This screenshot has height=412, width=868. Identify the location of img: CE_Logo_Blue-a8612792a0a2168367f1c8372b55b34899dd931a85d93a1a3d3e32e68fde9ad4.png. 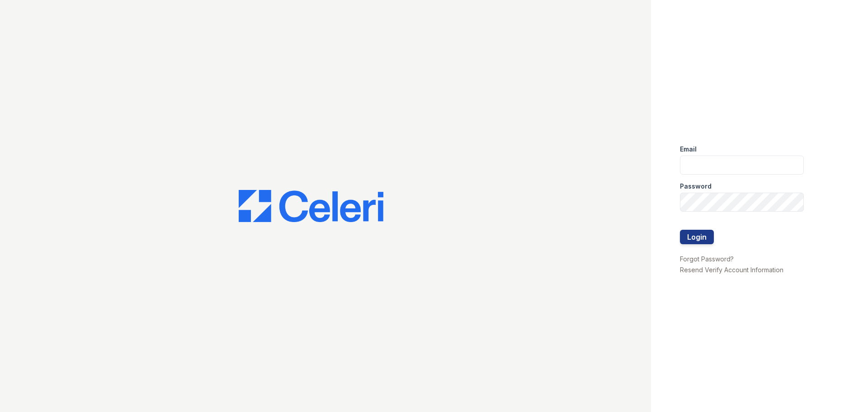
(311, 206).